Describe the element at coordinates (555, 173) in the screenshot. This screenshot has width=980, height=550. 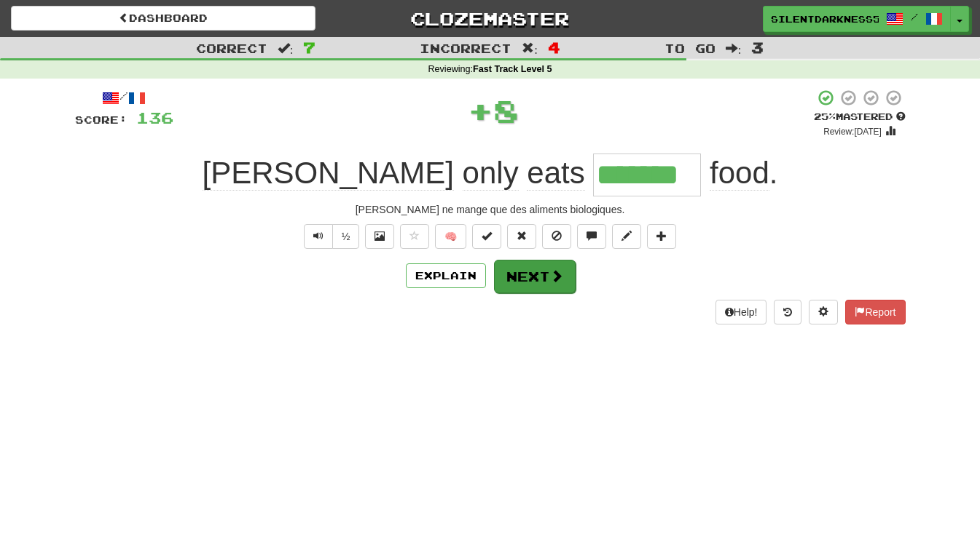
I see `span: eats` at that location.